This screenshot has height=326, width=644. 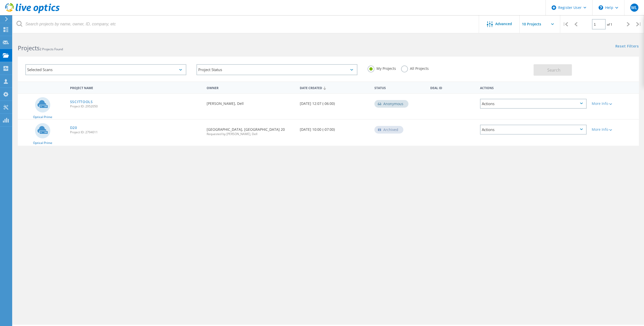 I want to click on span: Project ID: 2794011, so click(x=136, y=132).